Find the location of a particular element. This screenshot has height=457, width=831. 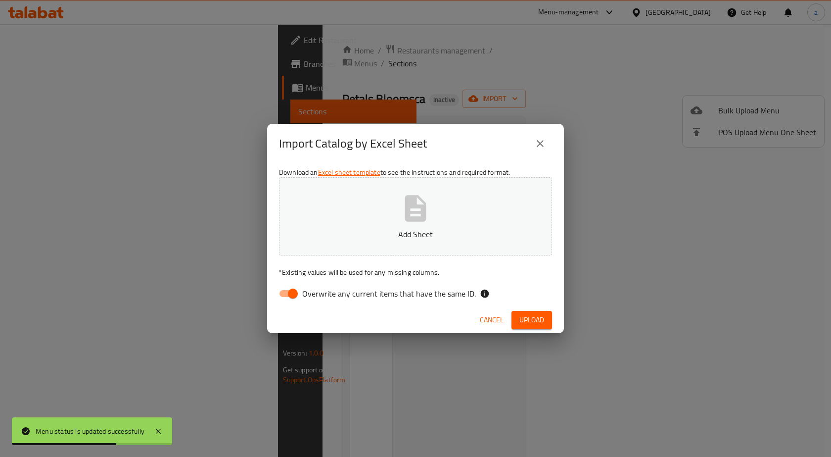

div: Menu status is updated successfully is located at coordinates (90, 431).